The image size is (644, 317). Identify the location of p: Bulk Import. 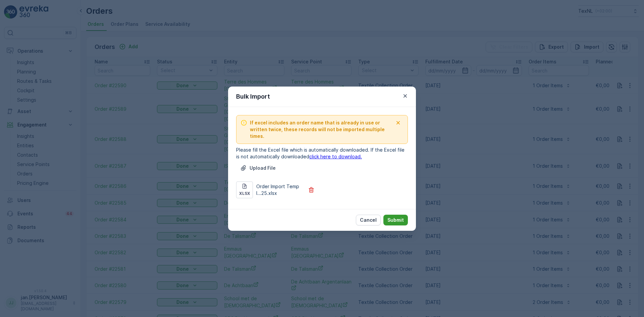
(253, 97).